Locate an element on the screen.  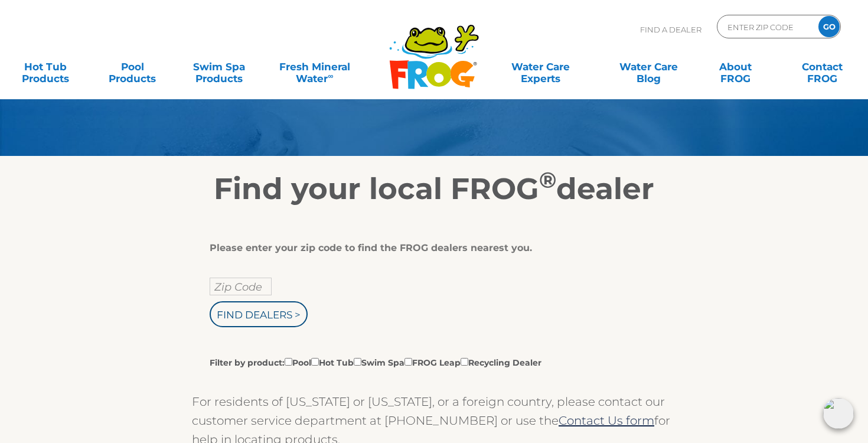
a: Water CareExperts is located at coordinates (541, 66).